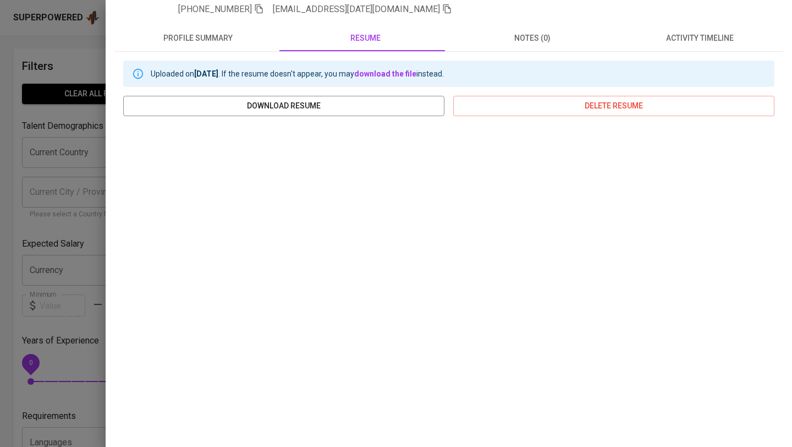  I want to click on span: download resume, so click(284, 106).